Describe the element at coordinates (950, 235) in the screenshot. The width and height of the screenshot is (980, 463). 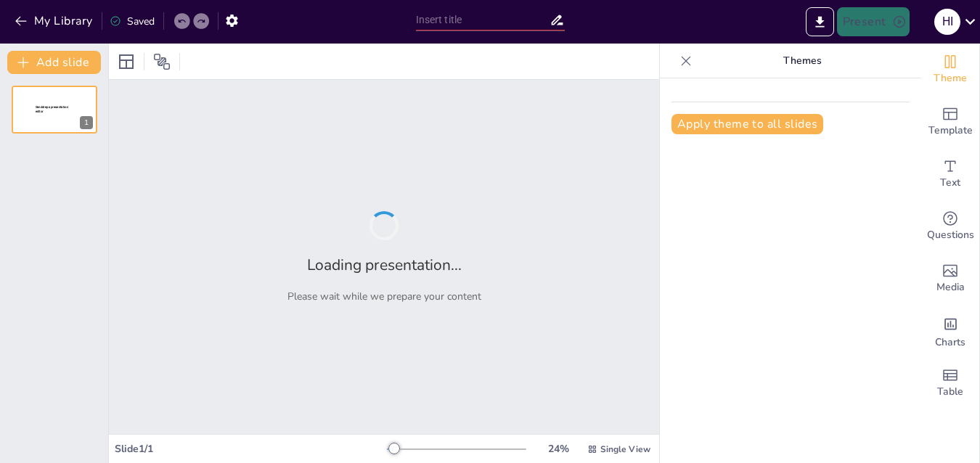
I see `span: Questions` at that location.